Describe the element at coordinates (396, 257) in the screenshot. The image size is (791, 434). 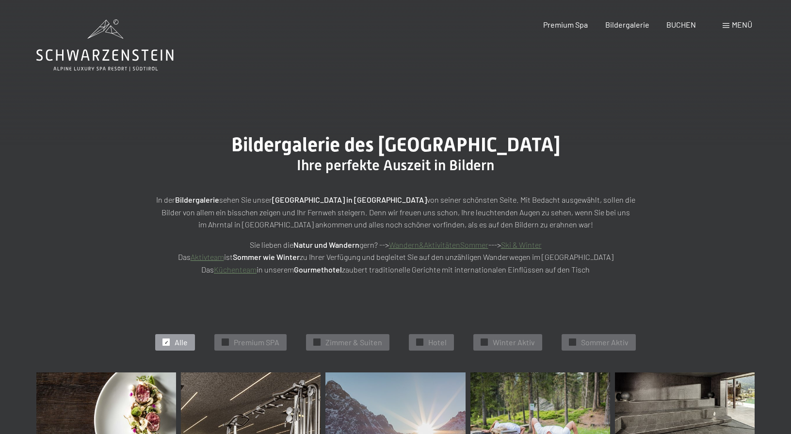
I see `p: Sie lieben die gern? --> ---> Das ist zu Ihrer Verfügung und begleitet Sie auf den unzähligen Wan...` at that location.